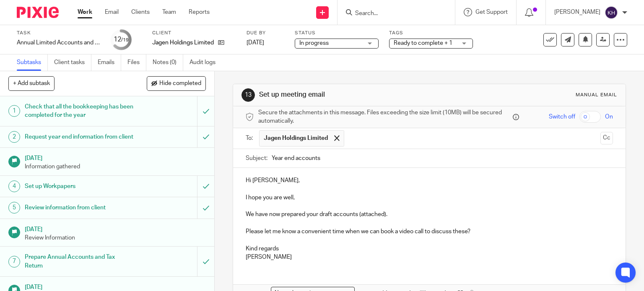  I want to click on h1: Prepare Annual Accounts and Tax Return, so click(79, 261).